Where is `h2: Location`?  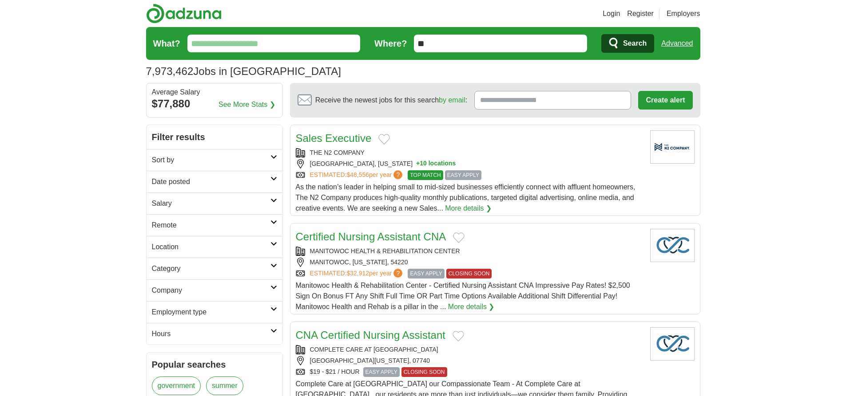
h2: Location is located at coordinates (211, 247).